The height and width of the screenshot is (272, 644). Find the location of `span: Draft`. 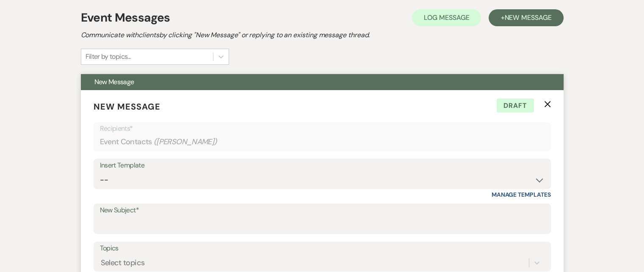

span: Draft is located at coordinates (515, 106).